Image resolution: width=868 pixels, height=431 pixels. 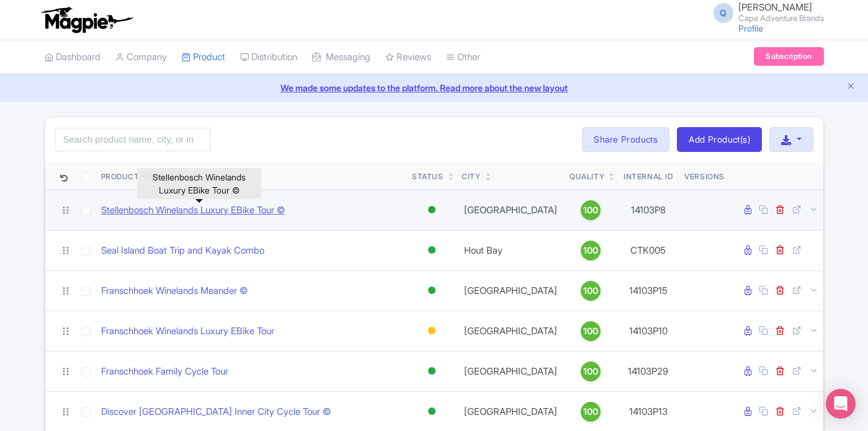 I want to click on div: Status, so click(x=427, y=177).